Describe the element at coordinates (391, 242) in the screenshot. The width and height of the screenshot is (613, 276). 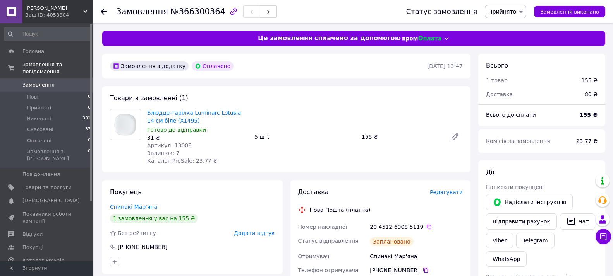
I see `div: Заплановано` at that location.